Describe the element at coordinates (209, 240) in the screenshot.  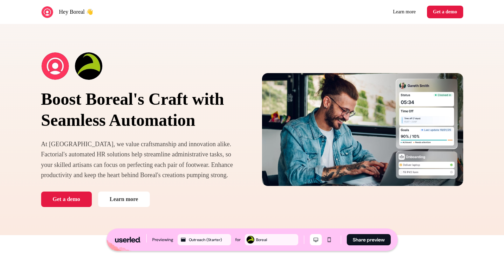
I see `div: Outreach (Starter)` at that location.